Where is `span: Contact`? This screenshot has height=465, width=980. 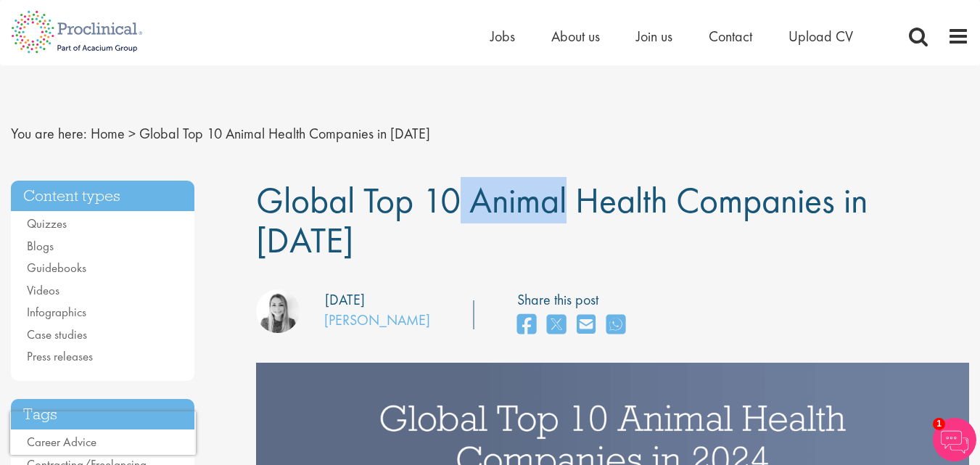 span: Contact is located at coordinates (731, 36).